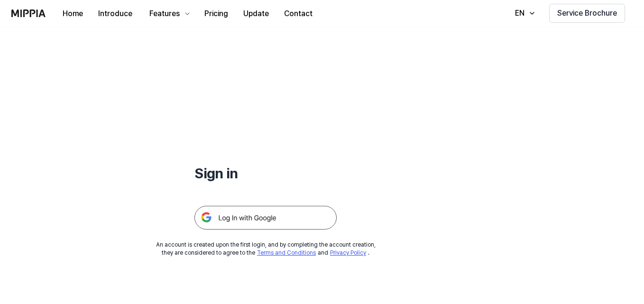 The height and width of the screenshot is (304, 644). Describe the element at coordinates (523, 14) in the screenshot. I see `button: EN` at that location.